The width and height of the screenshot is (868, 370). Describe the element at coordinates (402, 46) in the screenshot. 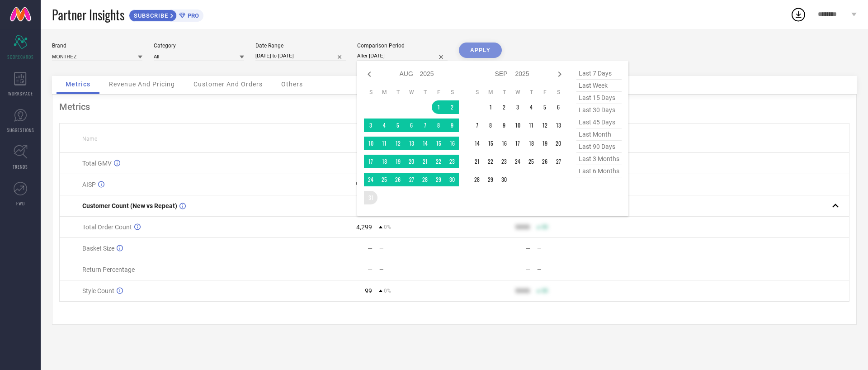

I see `div: Comparison Period` at that location.